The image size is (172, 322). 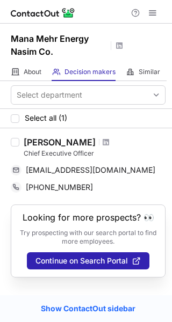 What do you see at coordinates (94, 153) in the screenshot?
I see `div: Chief Executive Officer` at bounding box center [94, 153].